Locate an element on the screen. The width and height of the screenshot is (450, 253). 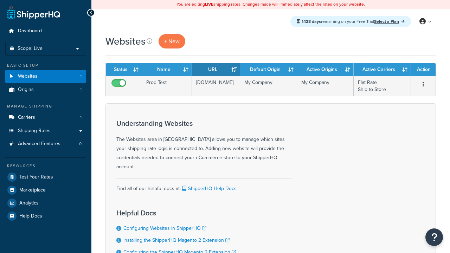
span: Scope: Live is located at coordinates (30, 49).